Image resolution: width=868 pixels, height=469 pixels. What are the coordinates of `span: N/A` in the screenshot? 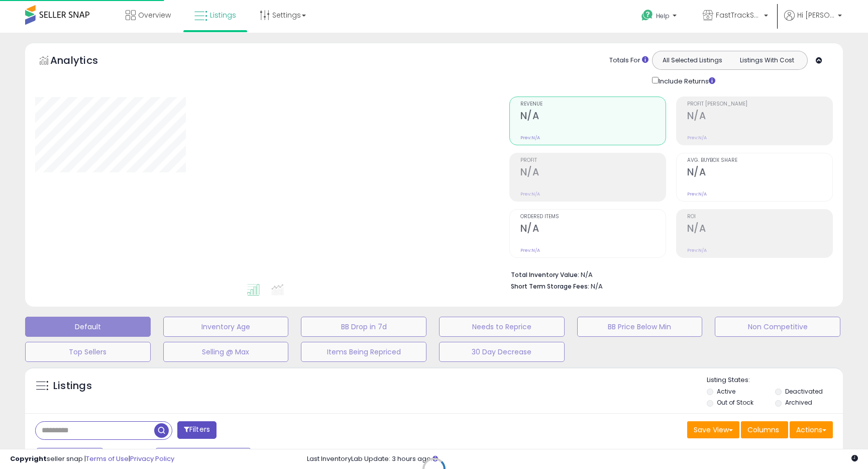 It's located at (597, 286).